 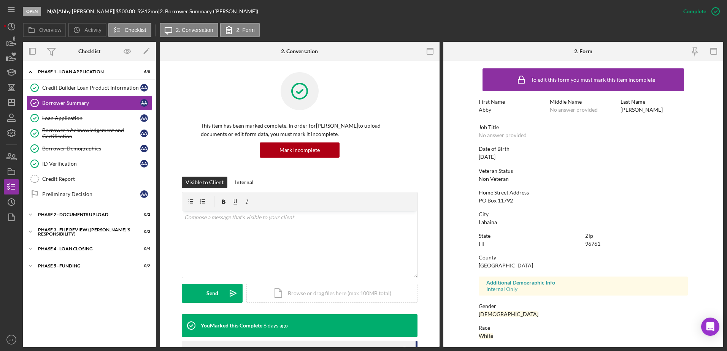 I want to click on div: PO Box 11792, so click(x=496, y=201).